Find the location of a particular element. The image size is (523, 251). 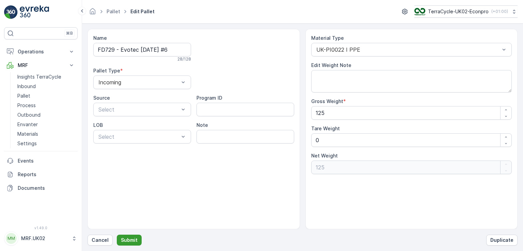

p: Outbound is located at coordinates (29, 115).